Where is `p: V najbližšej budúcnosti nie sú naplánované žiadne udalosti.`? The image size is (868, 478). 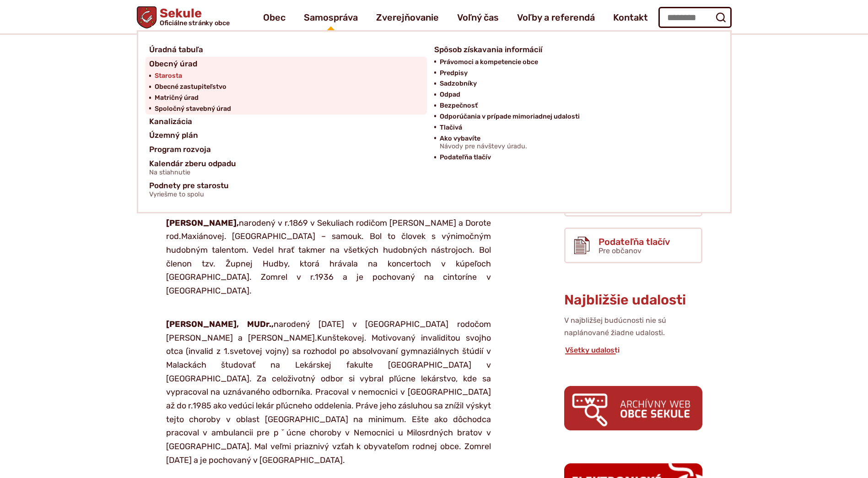 p: V najbližšej budúcnosti nie sú naplánované žiadne udalosti. is located at coordinates (634, 327).